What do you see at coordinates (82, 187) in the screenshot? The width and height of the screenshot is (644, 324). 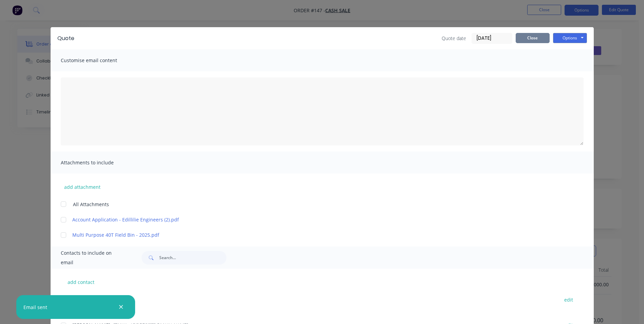 I see `button: add attachment` at bounding box center [82, 187].